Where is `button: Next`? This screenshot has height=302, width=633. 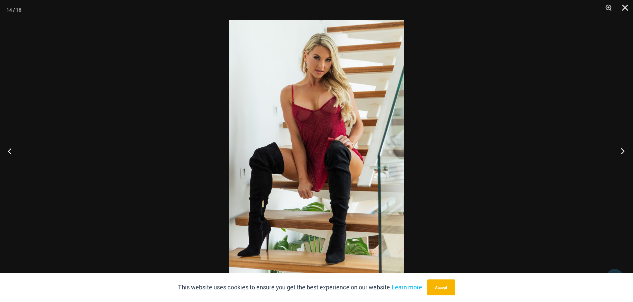
button: Next is located at coordinates (620, 151).